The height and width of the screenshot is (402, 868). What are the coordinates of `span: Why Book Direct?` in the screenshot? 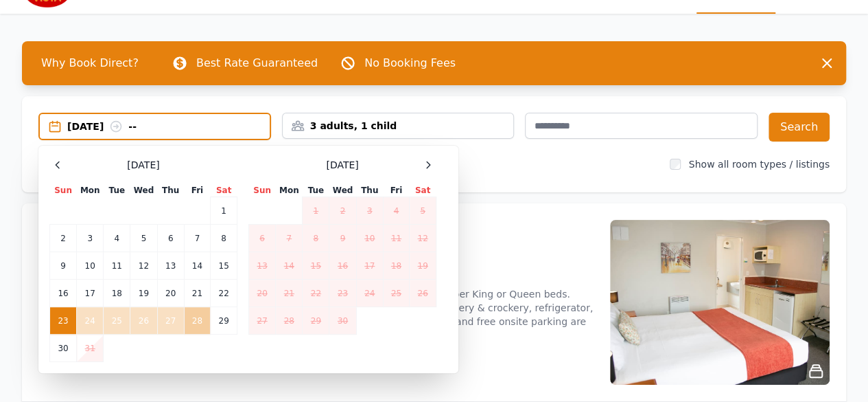 It's located at (90, 63).